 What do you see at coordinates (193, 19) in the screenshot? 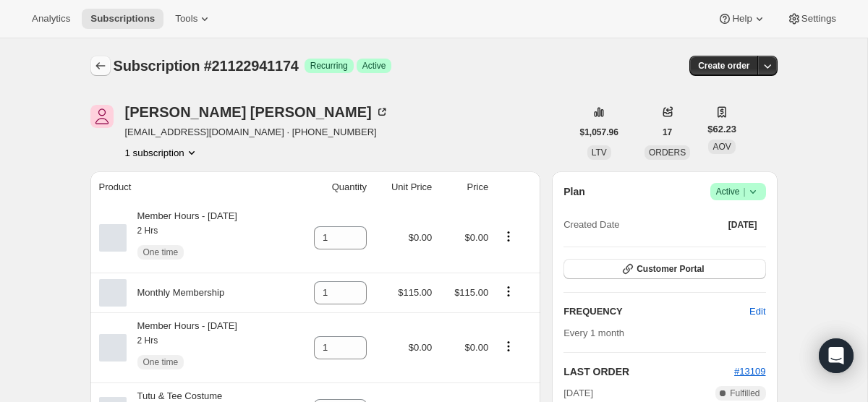
I see `button: Tools` at bounding box center [193, 19].